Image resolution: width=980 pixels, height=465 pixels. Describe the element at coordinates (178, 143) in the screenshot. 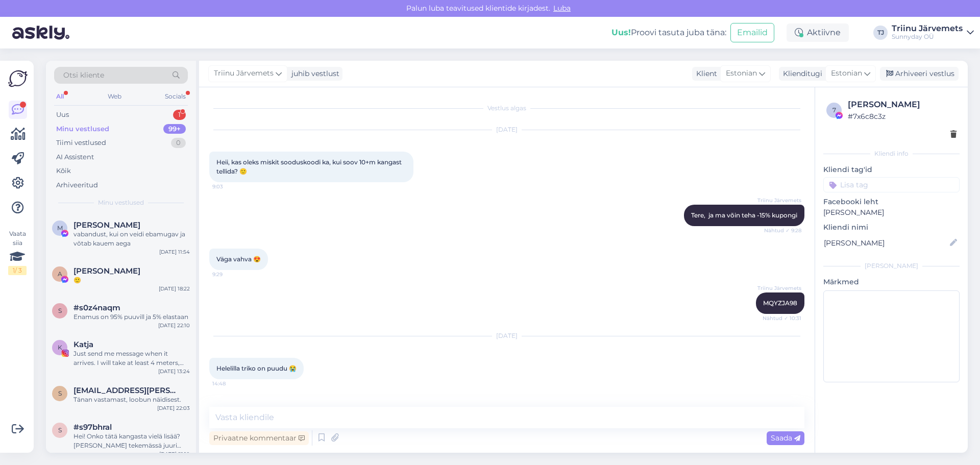

I see `div: 0` at that location.